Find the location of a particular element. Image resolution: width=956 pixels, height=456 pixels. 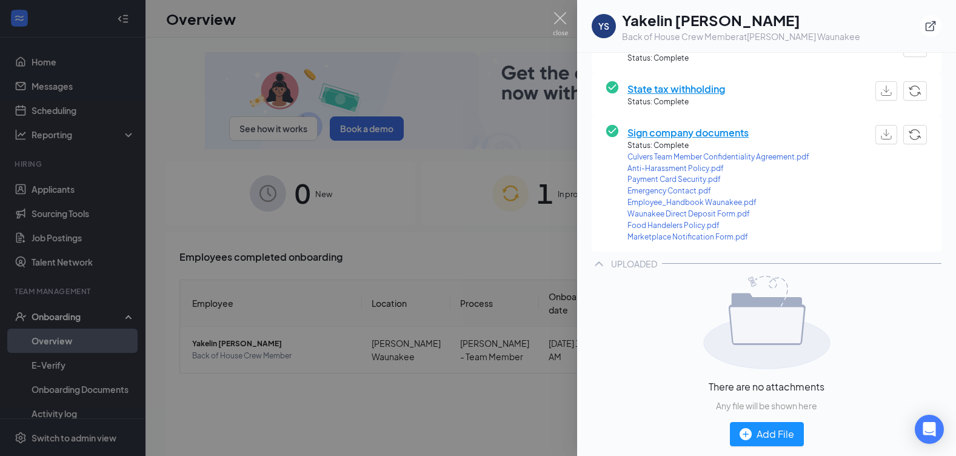

span: Anti-Harassment Policy.pdf is located at coordinates (718, 168).